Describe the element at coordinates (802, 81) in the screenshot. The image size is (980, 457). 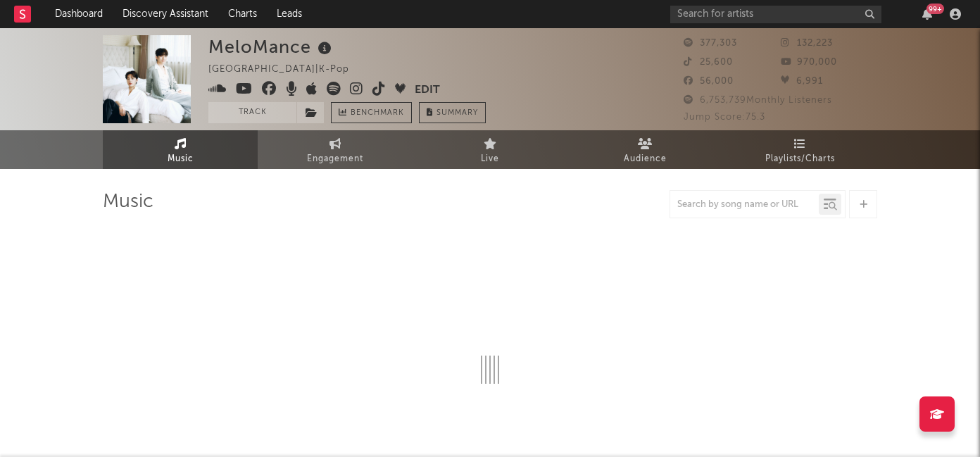
I see `span: 6,991` at that location.